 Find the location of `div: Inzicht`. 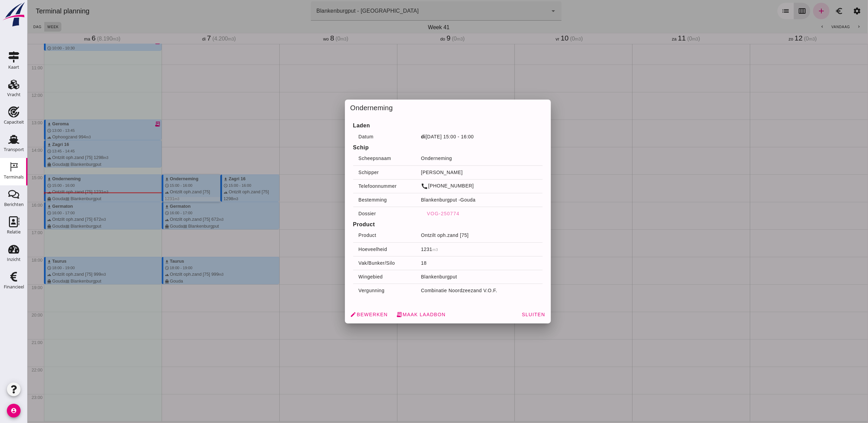

div: Inzicht is located at coordinates (13, 260).